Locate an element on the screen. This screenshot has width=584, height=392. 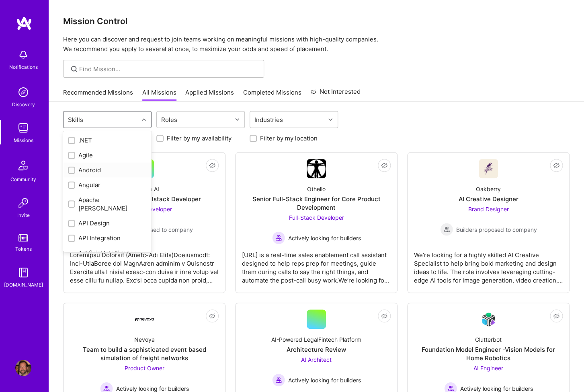
a: Completed Missions is located at coordinates (272, 95).